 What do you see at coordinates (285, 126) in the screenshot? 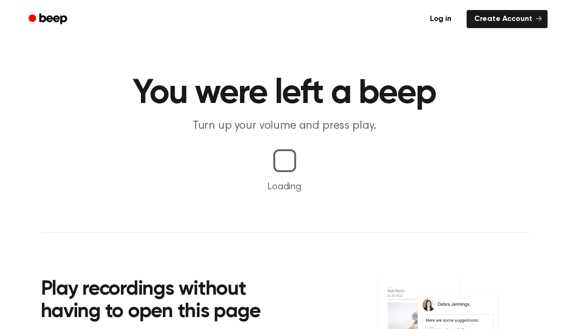
I see `p: Turn up your volume and press play.` at bounding box center [285, 126].